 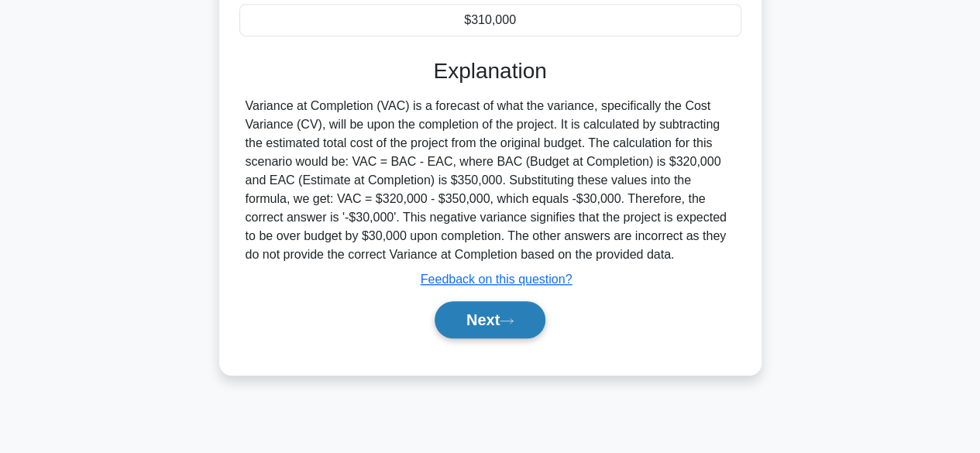 I want to click on div: $310,000, so click(x=491, y=20).